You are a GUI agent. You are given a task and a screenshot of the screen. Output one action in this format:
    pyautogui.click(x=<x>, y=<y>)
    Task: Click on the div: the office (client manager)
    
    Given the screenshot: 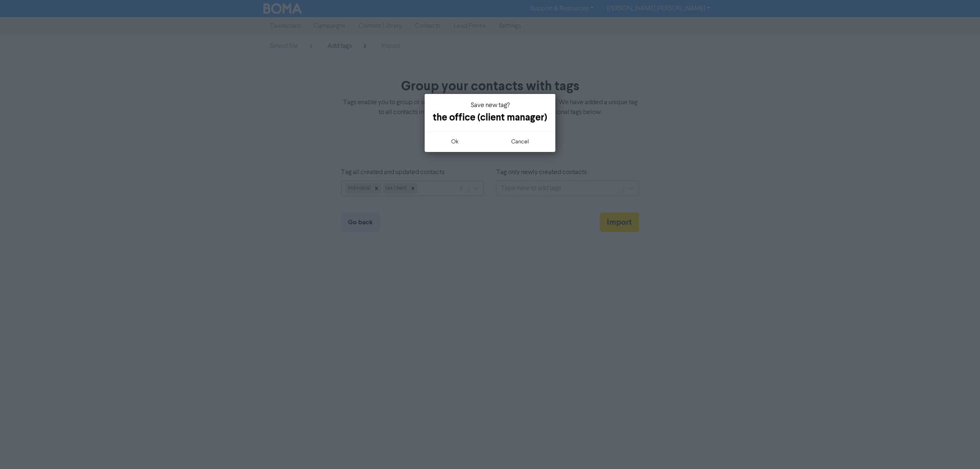 What is the action you would take?
    pyautogui.click(x=490, y=118)
    